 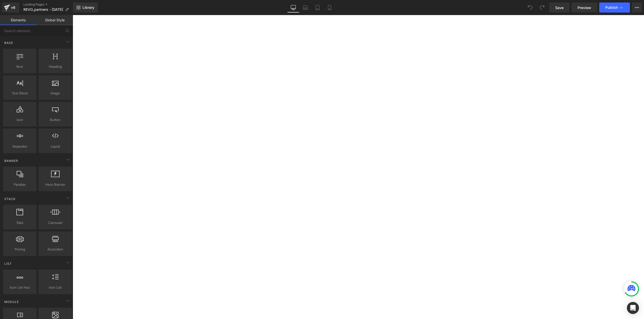 I want to click on span: Row, so click(x=19, y=67).